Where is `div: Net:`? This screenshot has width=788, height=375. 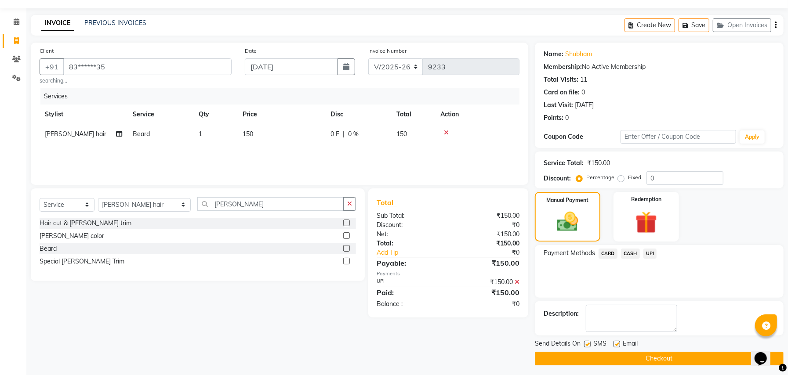
div: Net: is located at coordinates (409, 234).